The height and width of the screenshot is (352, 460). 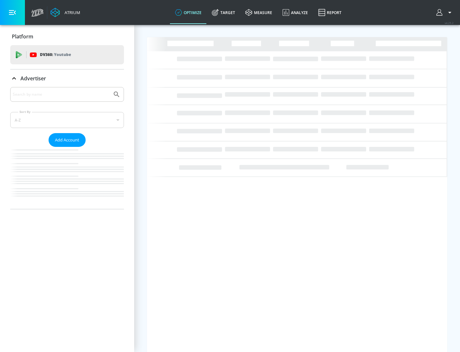 I want to click on p: Platform, so click(x=22, y=36).